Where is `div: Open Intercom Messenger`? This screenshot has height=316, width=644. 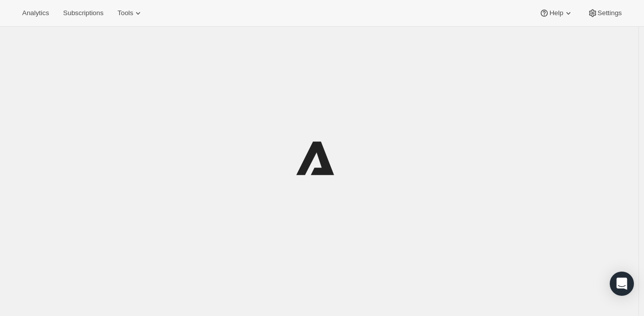
div: Open Intercom Messenger is located at coordinates (622, 284).